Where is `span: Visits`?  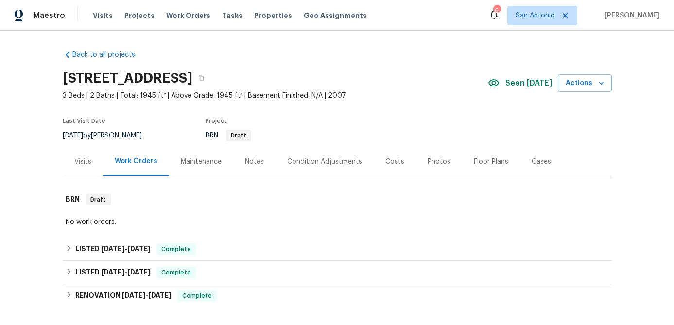 span: Visits is located at coordinates (102, 16).